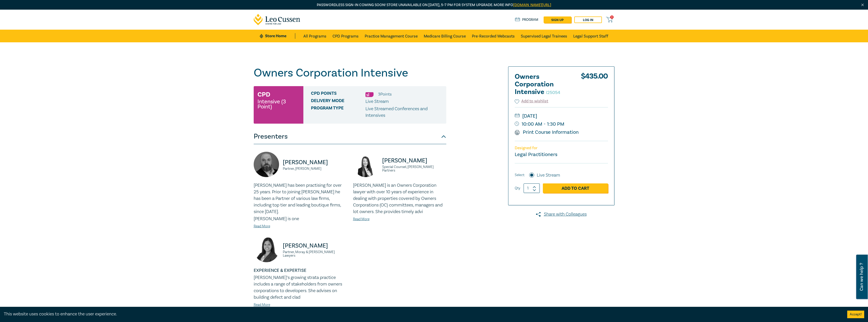  What do you see at coordinates (862, 5) in the screenshot?
I see `div: Close` at bounding box center [862, 5].